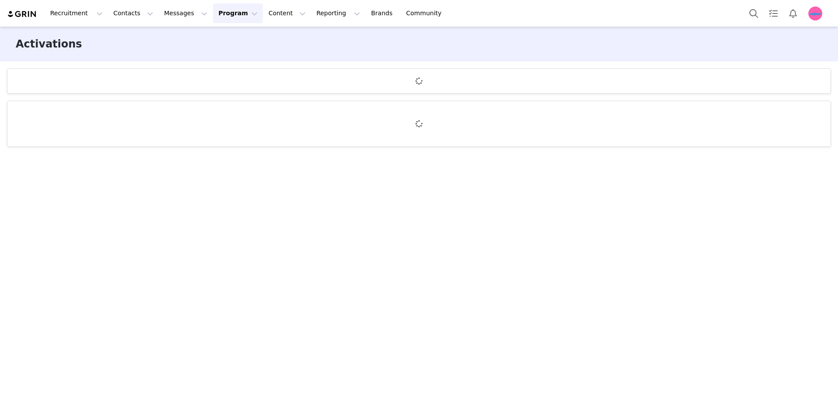 This screenshot has width=838, height=407. Describe the element at coordinates (338, 13) in the screenshot. I see `button: Reporting` at that location.